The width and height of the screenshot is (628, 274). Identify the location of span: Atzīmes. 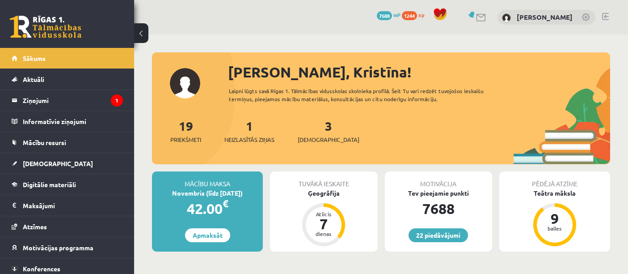
(35, 226).